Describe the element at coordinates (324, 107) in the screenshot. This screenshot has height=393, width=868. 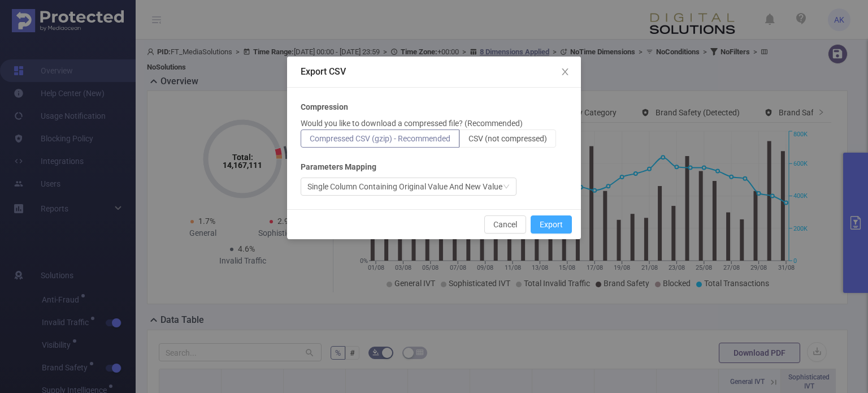
I see `b: Compression` at that location.